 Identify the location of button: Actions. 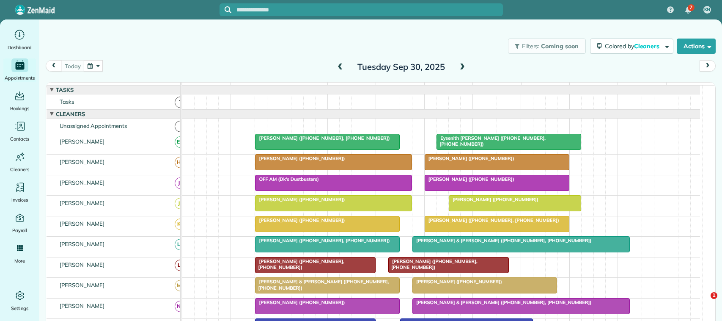
(696, 46).